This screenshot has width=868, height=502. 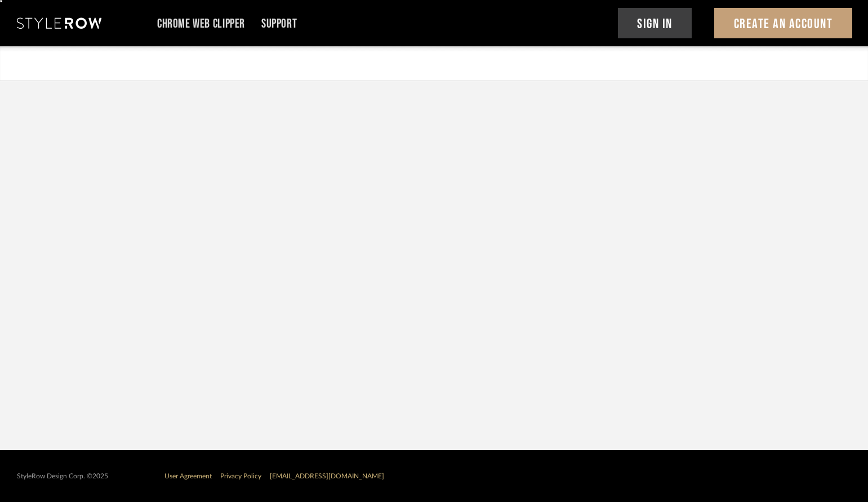 What do you see at coordinates (202, 24) in the screenshot?
I see `a: Chrome Web Clipper` at bounding box center [202, 24].